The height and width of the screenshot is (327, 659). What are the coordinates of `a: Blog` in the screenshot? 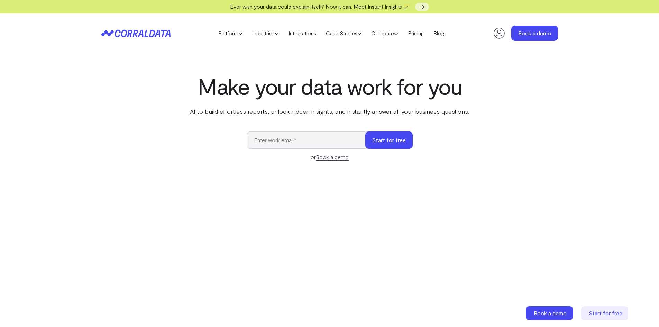 It's located at (439, 33).